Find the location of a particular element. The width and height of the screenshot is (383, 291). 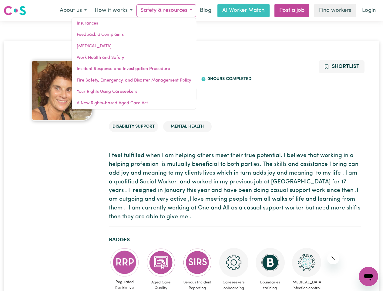

h2: Badges is located at coordinates (235, 240).